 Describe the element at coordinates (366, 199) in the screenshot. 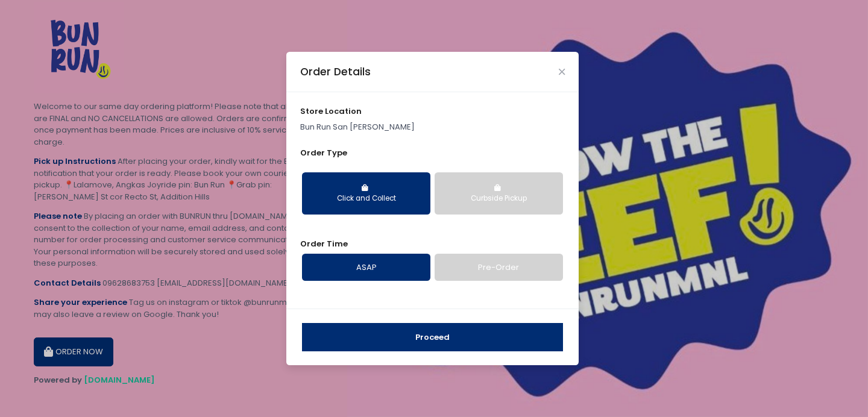

I see `div: Click and Collect` at that location.